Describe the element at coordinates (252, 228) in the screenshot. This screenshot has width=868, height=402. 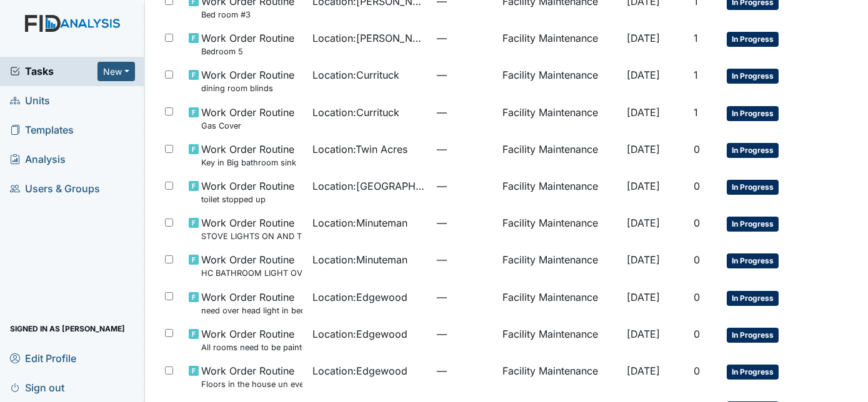
I see `span: Work Order Routine STOVE LIGHTS ON AND THE STOVE IS OFF` at that location.